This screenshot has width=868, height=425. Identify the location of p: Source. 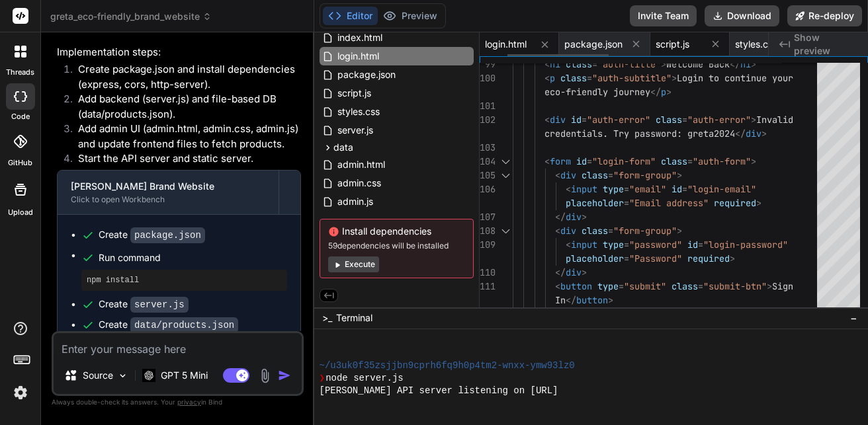
(98, 376).